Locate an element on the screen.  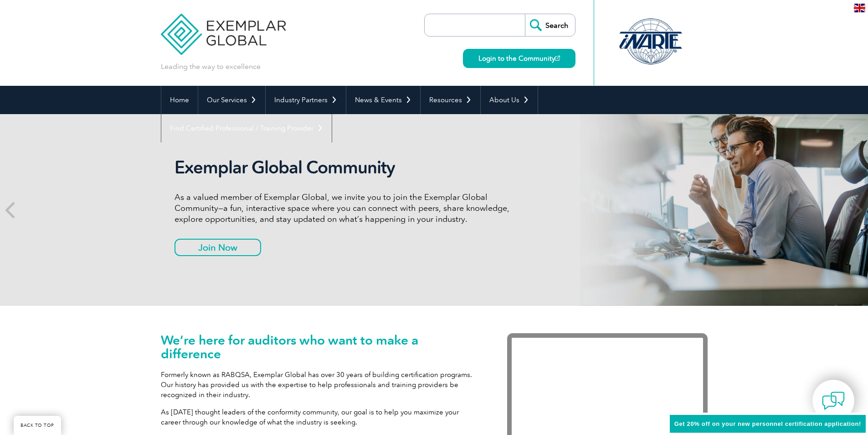
img: open_square.png is located at coordinates (558, 58).